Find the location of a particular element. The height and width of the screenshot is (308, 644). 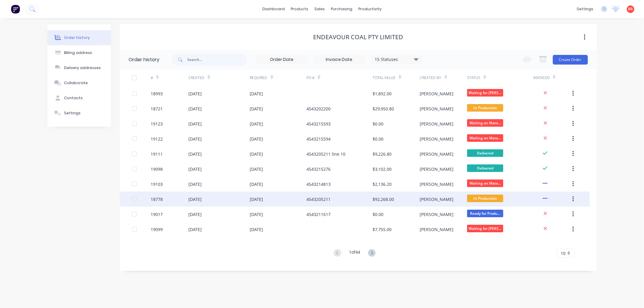

div: Settings is located at coordinates (72, 113).